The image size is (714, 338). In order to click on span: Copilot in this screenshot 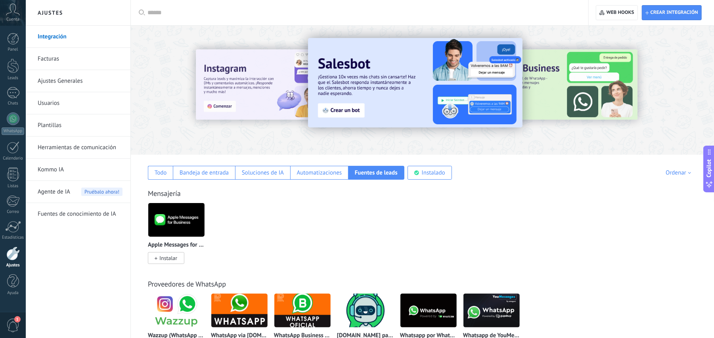, I will do `click(709, 169)`.